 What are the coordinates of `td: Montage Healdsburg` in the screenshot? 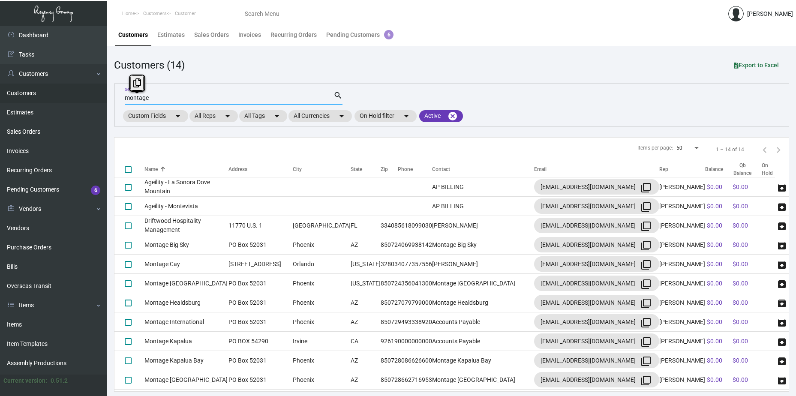 It's located at (483, 302).